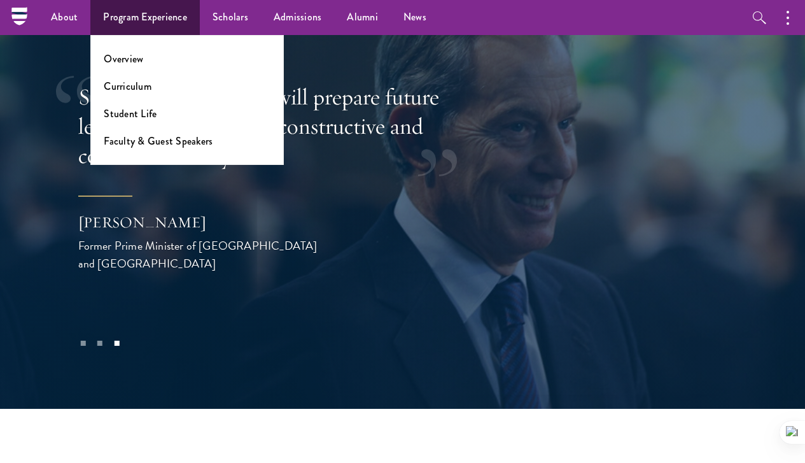 The height and width of the screenshot is (463, 805). Describe the element at coordinates (117, 343) in the screenshot. I see `button: 3 of 3` at that location.